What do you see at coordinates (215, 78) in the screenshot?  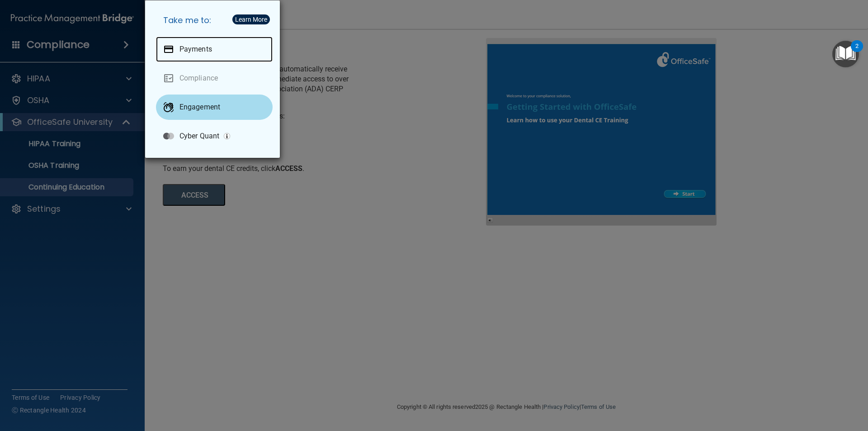 I see `a: Compliance` at bounding box center [215, 78].